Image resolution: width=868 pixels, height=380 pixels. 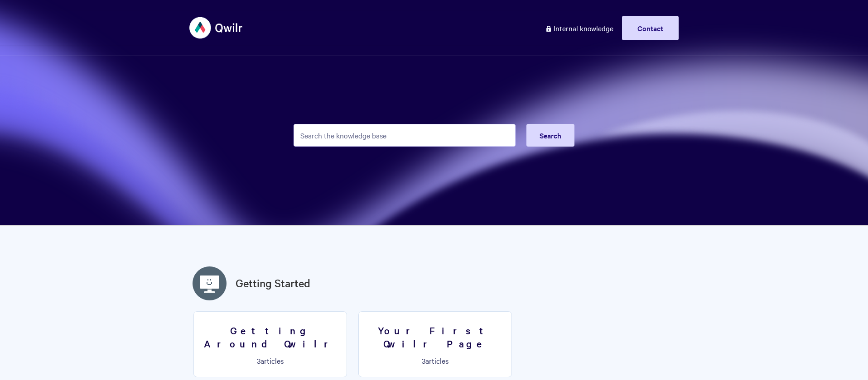 What do you see at coordinates (216, 28) in the screenshot?
I see `img: Qwilr Help Center` at bounding box center [216, 28].